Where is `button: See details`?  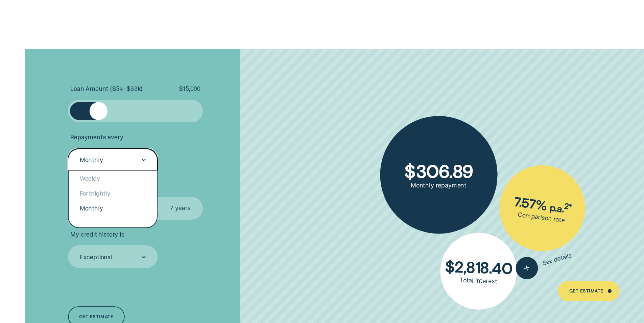
button: See details is located at coordinates (544, 263).